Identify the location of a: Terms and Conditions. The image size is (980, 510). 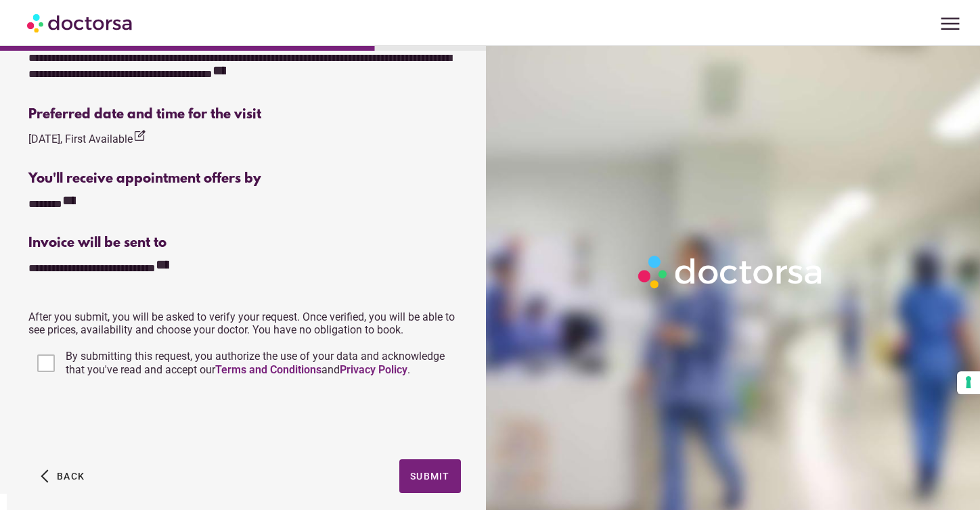
(268, 369).